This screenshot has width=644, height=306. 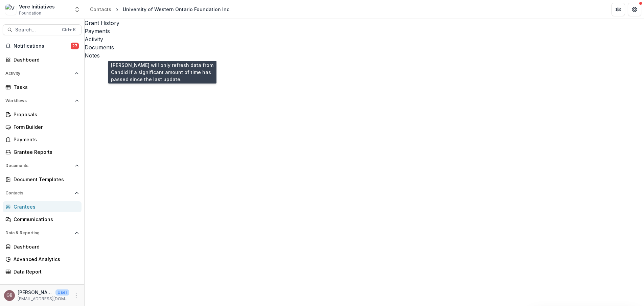 What do you see at coordinates (364, 56) in the screenshot?
I see `div: Notes` at bounding box center [364, 56].